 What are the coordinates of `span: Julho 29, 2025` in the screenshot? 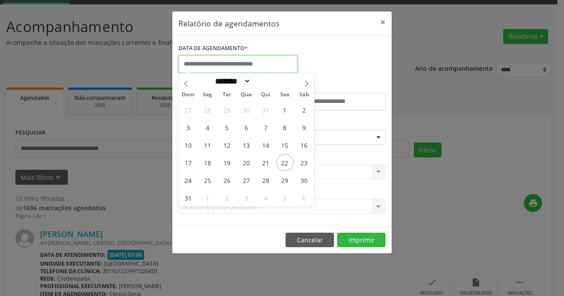 It's located at (226, 110).